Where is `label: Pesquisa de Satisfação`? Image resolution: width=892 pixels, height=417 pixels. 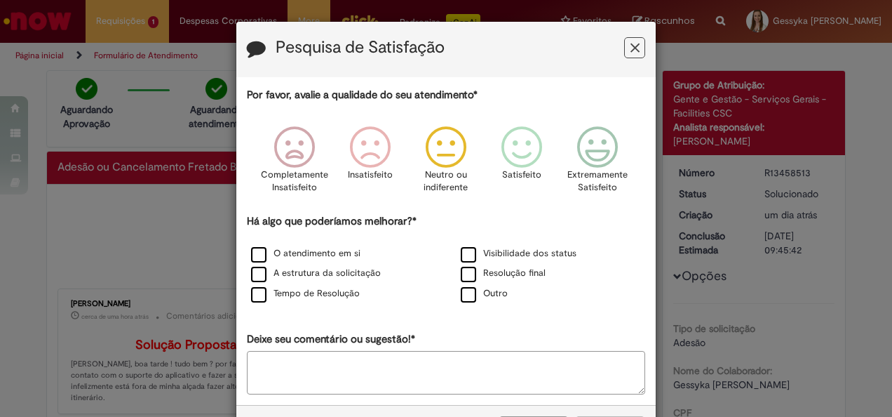 label: Pesquisa de Satisfação is located at coordinates (360, 48).